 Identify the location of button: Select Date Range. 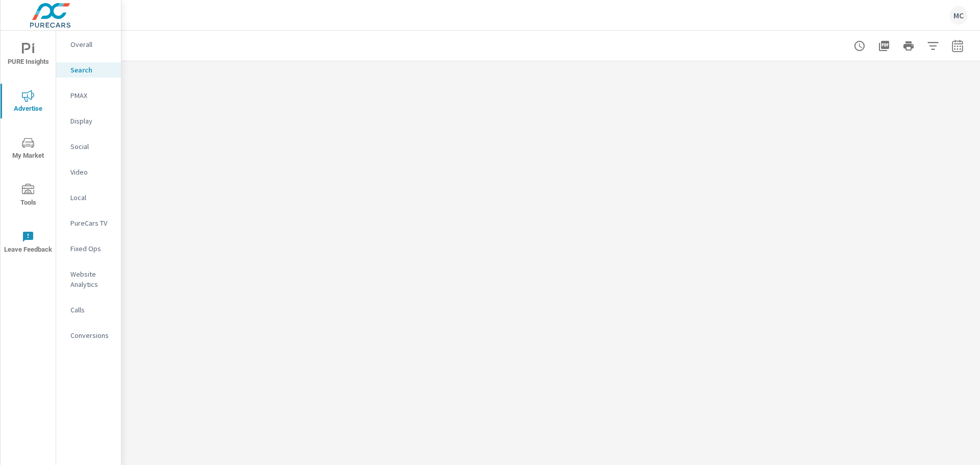
(958, 46).